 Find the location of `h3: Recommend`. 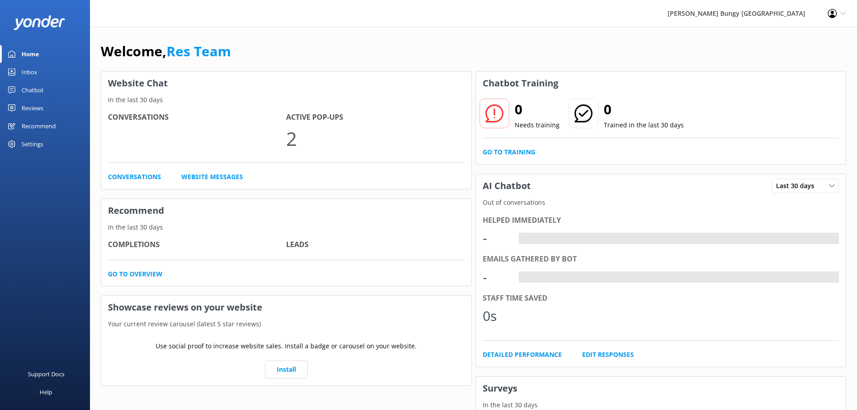

h3: Recommend is located at coordinates (286, 211).